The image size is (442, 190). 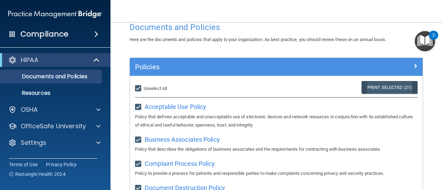 What do you see at coordinates (53, 126) in the screenshot?
I see `p: OfficeSafe University` at bounding box center [53, 126].